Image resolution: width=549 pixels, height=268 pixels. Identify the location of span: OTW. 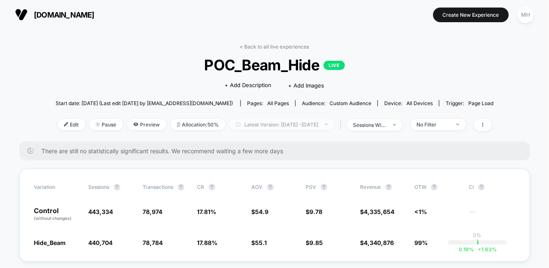
(438, 187).